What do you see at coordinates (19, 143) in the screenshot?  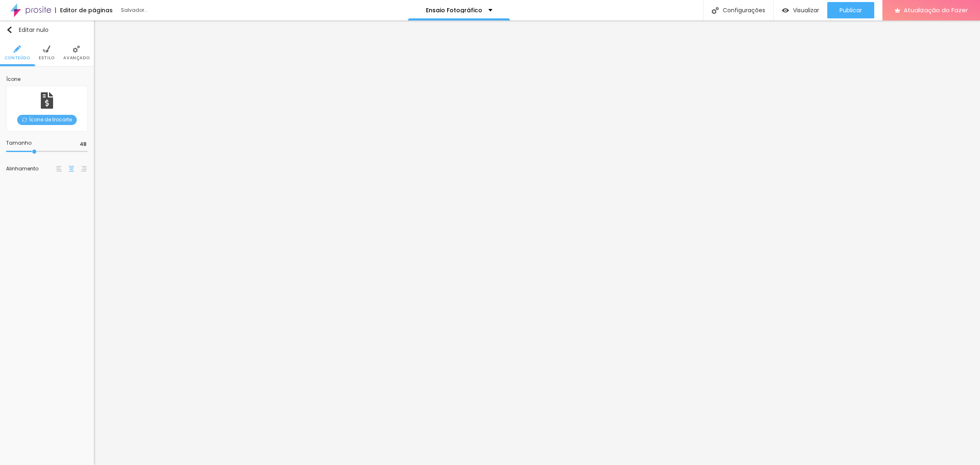 I see `font: Tamanho` at bounding box center [19, 143].